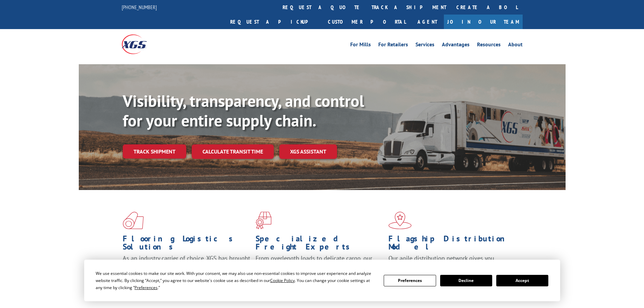 This screenshot has width=644, height=308. I want to click on a: For Mills, so click(360, 46).